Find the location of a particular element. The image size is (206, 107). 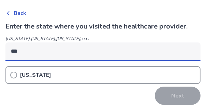

h2: Enter the state where you visited the healthcare provider. is located at coordinates (103, 27).